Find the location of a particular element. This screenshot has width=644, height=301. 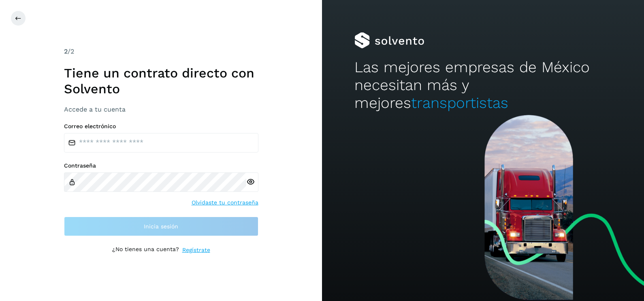

h1: Tiene un contrato directo con Solvento is located at coordinates (161, 81).